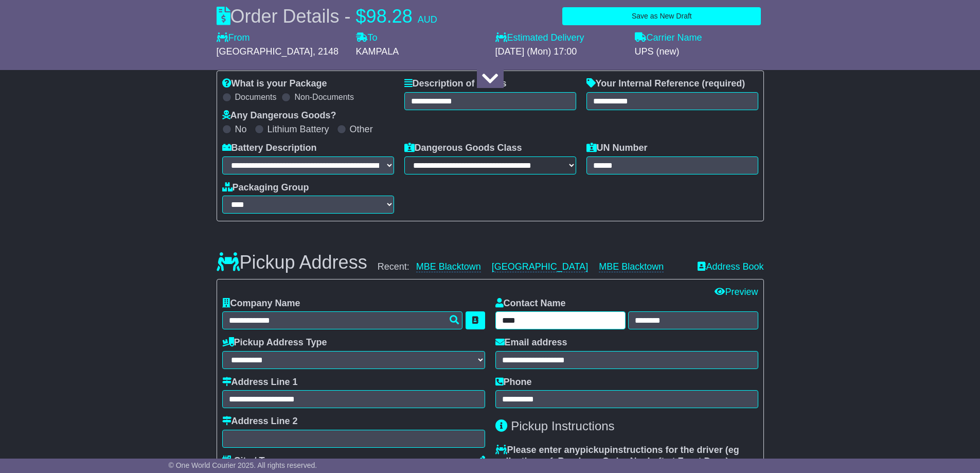  What do you see at coordinates (324, 97) in the screenshot?
I see `label: Non-Documents` at bounding box center [324, 97].